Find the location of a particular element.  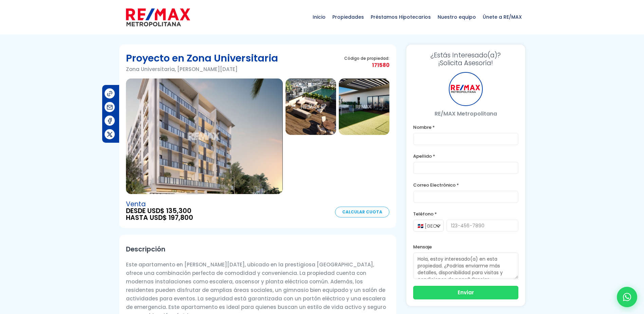

label: Teléfono * is located at coordinates (465, 214).